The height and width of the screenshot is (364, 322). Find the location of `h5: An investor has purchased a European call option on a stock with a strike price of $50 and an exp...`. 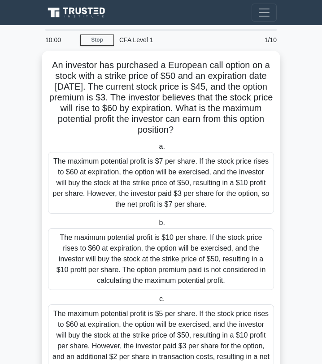

h5: An investor has purchased a European call option on a stock with a strike price of $50 and an exp... is located at coordinates (161, 98).